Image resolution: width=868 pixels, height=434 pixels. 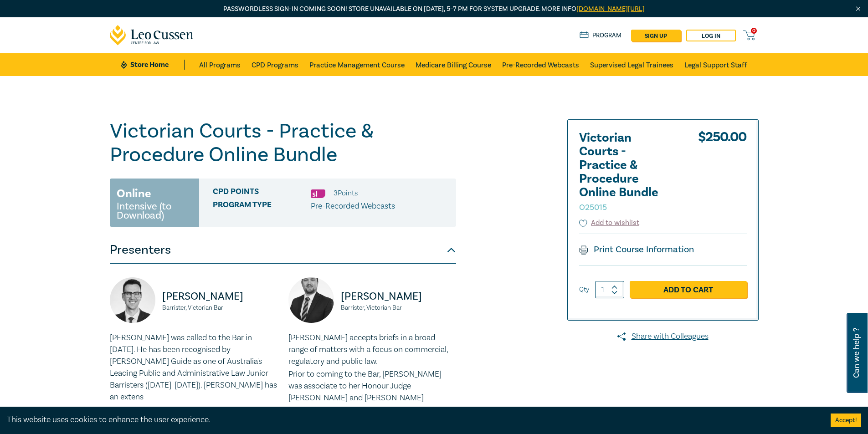 What do you see at coordinates (609, 223) in the screenshot?
I see `button: Add to wishlist` at bounding box center [609, 223].